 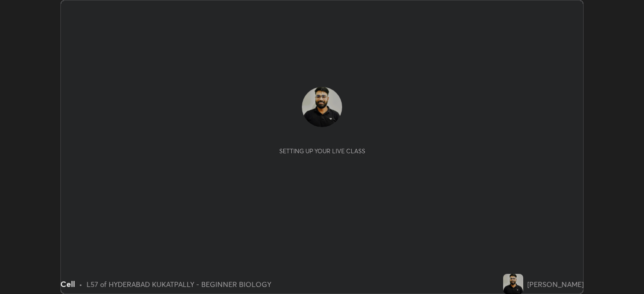 I want to click on div: Setting up your live class, so click(x=322, y=151).